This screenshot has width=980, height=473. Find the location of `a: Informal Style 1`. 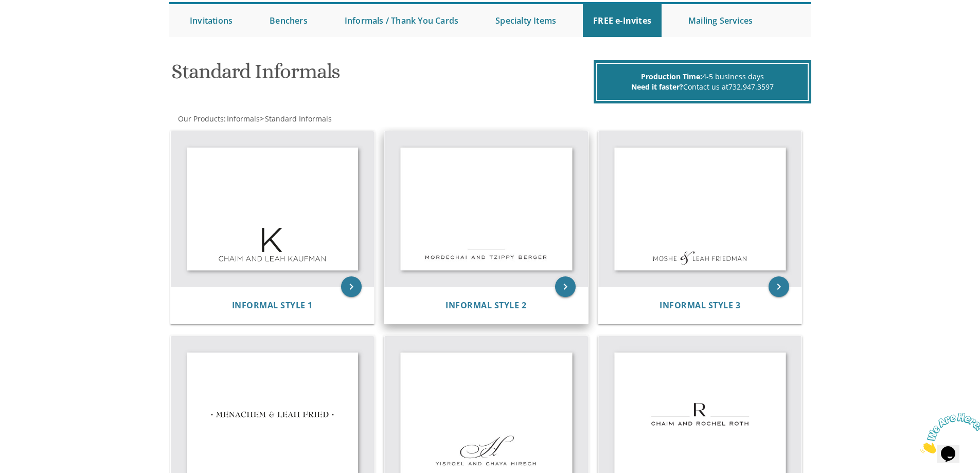

a: Informal Style 1 is located at coordinates (272, 305).